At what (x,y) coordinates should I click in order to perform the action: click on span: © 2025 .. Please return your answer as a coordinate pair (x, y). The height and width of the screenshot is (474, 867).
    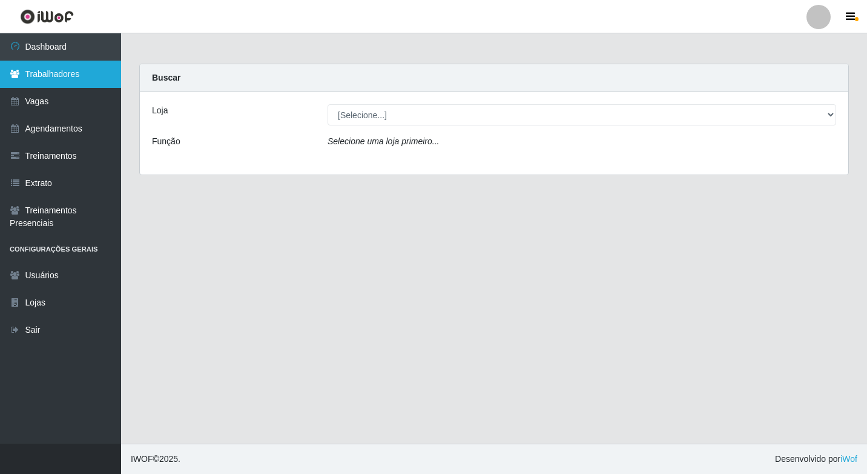
    Looking at the image, I should click on (156, 459).